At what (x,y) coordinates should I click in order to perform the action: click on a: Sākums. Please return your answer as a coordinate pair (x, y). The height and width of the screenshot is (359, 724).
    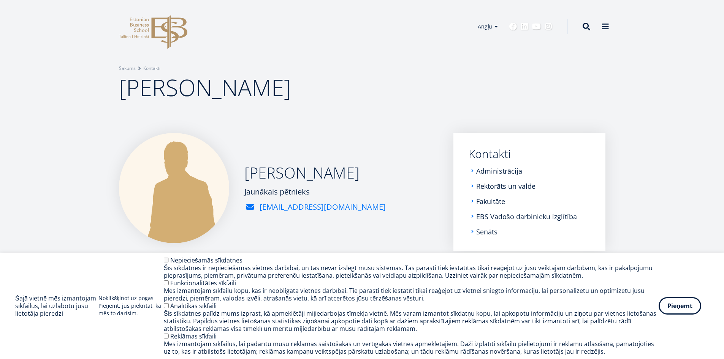
    Looking at the image, I should click on (127, 68).